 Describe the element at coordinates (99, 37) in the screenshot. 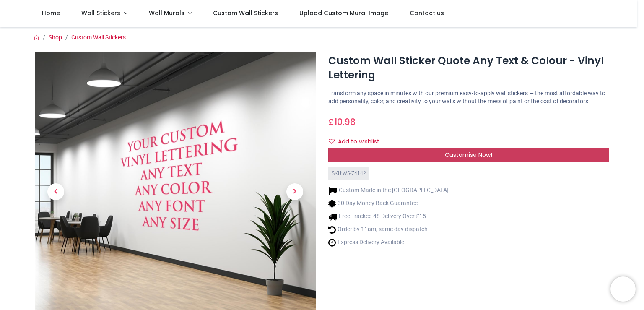

I see `a: Custom Wall Stickers` at that location.